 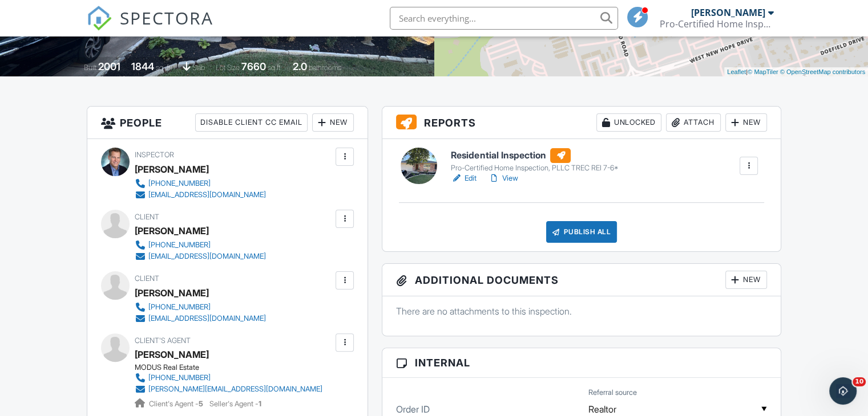 What do you see at coordinates (581, 363) in the screenshot?
I see `h3: Internal` at bounding box center [581, 363].